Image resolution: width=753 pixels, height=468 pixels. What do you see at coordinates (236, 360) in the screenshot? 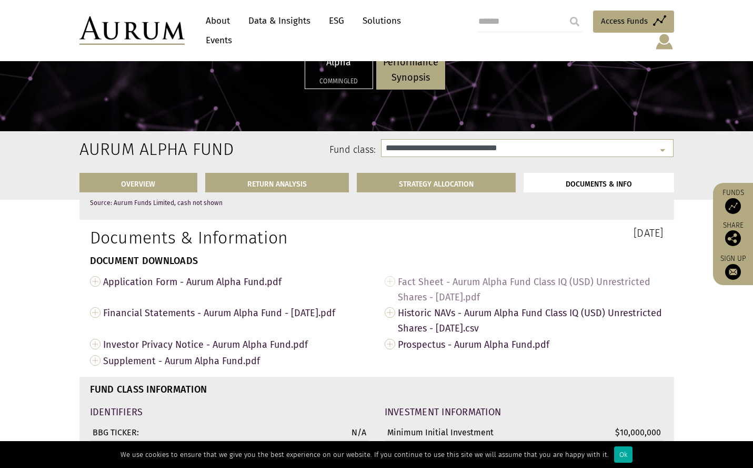
I see `span: Supplement - Aurum Alpha Fund.pdf` at bounding box center [236, 360].